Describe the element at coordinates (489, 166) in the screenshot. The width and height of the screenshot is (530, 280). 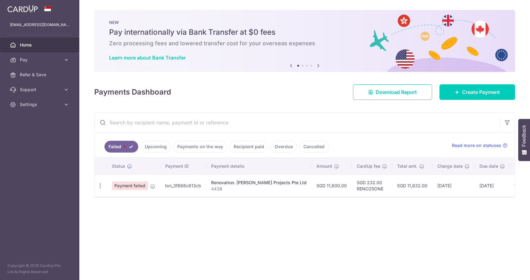
I see `span: Due date` at that location.